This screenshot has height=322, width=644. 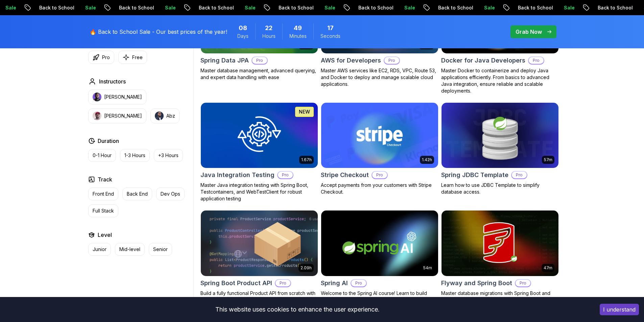 I want to click on button: 1-3 Hours, so click(x=135, y=156).